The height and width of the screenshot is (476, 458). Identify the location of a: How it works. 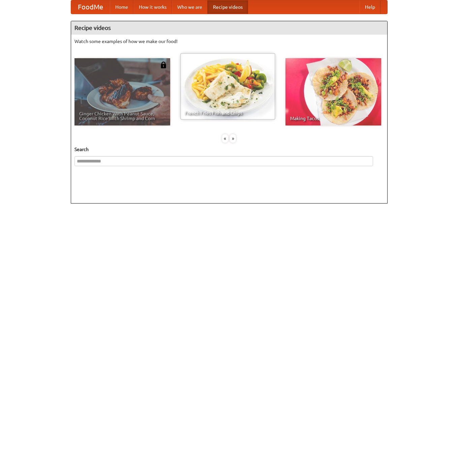
(153, 7).